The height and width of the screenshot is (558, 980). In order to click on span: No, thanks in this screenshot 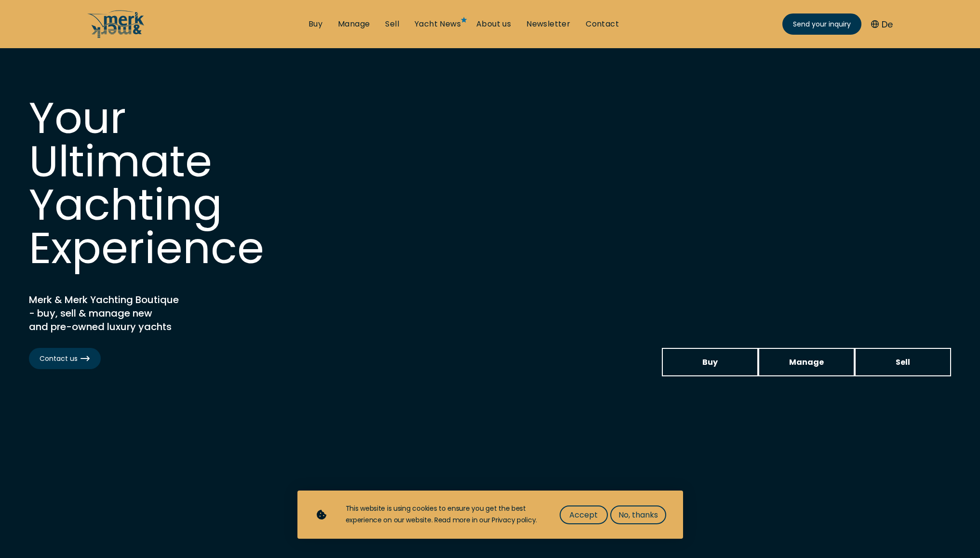, I will do `click(638, 515)`.